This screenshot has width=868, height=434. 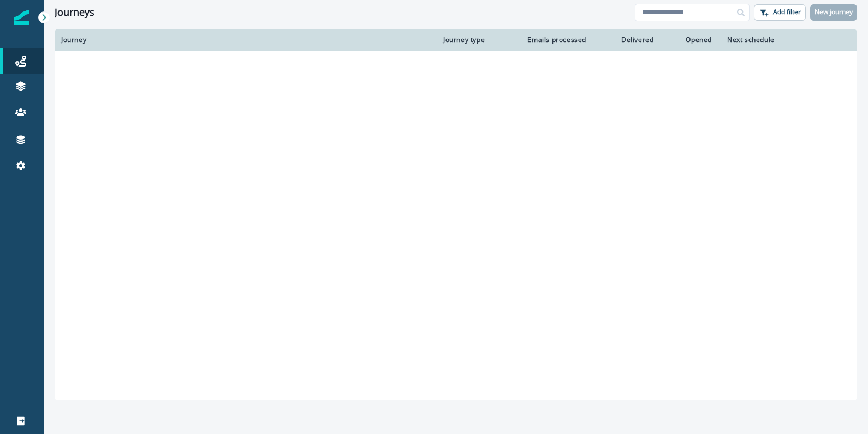 I want to click on div: Journey type, so click(x=478, y=40).